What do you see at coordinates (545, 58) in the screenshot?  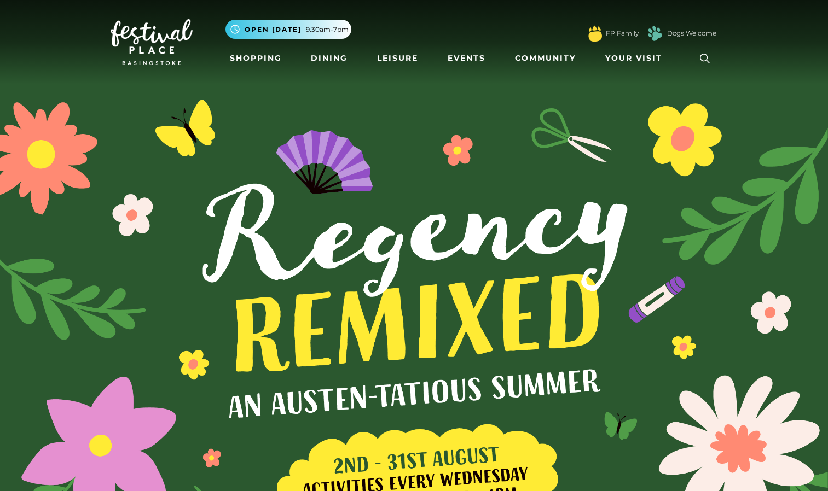 I see `a: Community` at bounding box center [545, 58].